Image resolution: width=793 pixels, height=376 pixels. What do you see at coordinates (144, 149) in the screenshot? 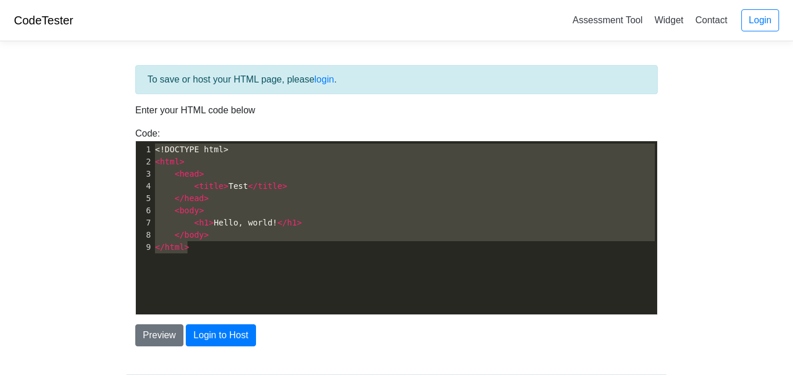
I see `div: 1` at bounding box center [144, 149].